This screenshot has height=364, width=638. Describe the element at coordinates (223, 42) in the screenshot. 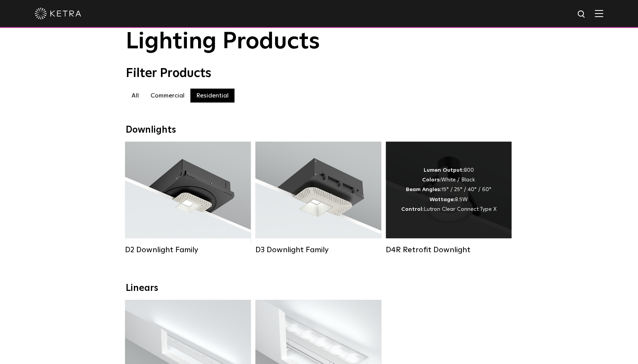

I see `span: Lighting Products` at that location.